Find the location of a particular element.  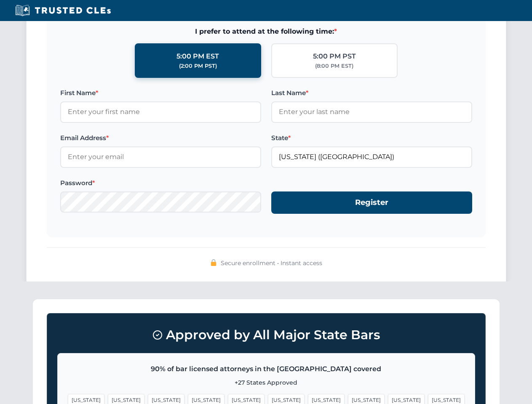

button: Register is located at coordinates (371, 202).